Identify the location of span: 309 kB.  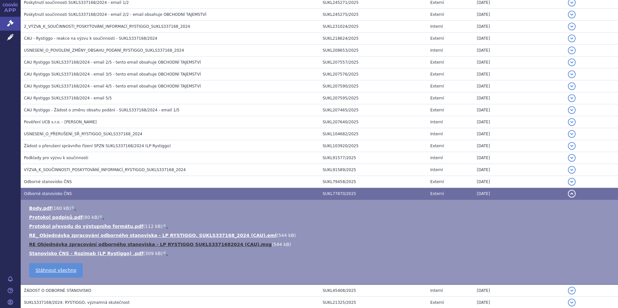
(153, 254).